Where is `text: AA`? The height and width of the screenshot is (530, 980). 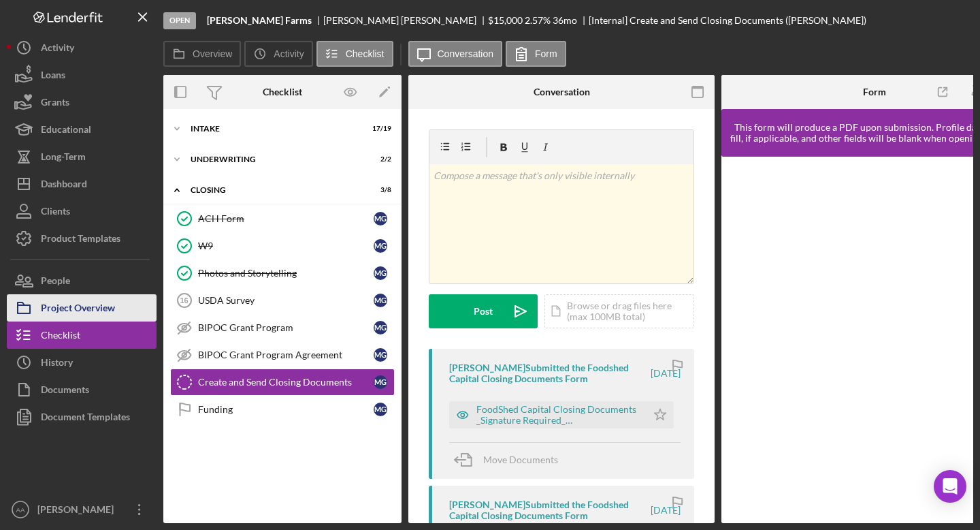 text: AA is located at coordinates (21, 509).